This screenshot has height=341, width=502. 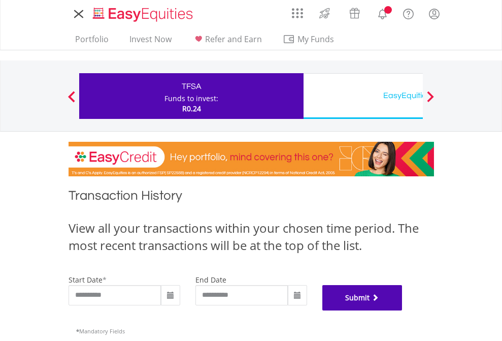 What do you see at coordinates (354, 12) in the screenshot?
I see `a: Vouchers` at bounding box center [354, 12].